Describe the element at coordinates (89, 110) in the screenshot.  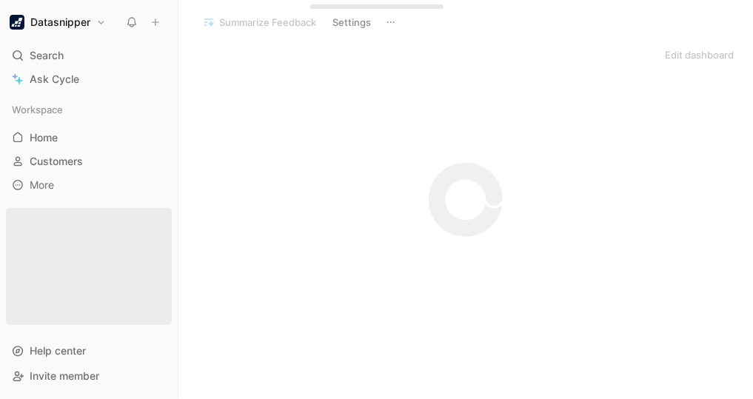
I see `div: Workspace` at that location.